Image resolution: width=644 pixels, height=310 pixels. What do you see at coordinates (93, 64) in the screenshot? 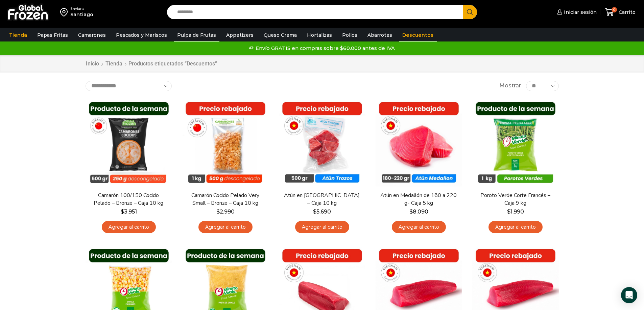
I see `a: Inicio` at bounding box center [93, 64].